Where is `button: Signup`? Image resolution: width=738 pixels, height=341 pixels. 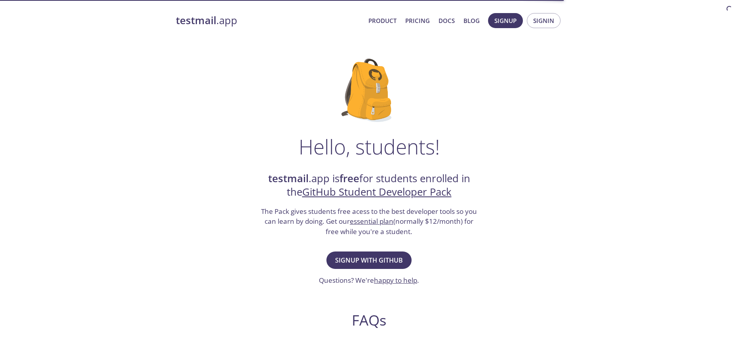 button: Signup is located at coordinates (506, 21).